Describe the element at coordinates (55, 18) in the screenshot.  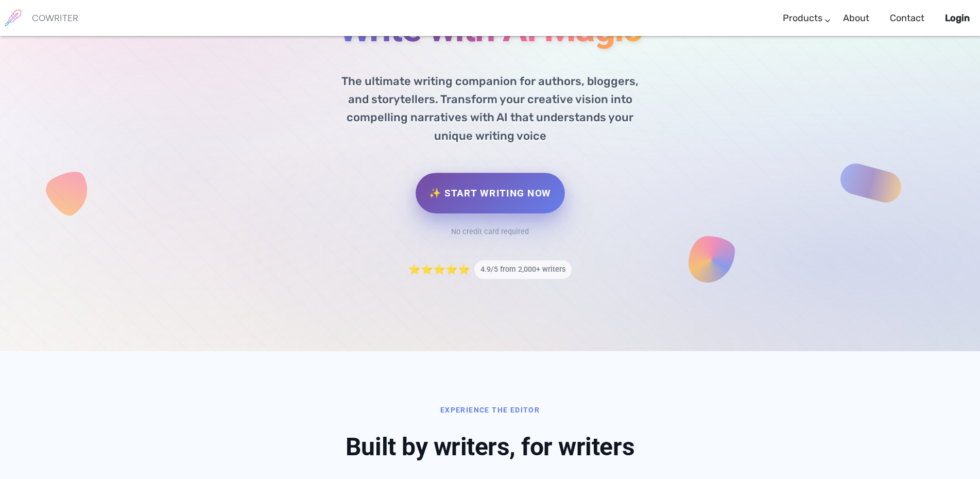
I see `h6: COWRITER` at that location.